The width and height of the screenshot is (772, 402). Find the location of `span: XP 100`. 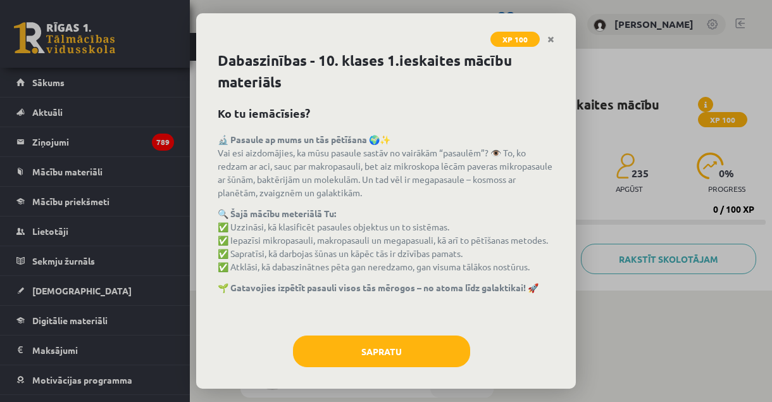

span: XP 100 is located at coordinates (515, 39).